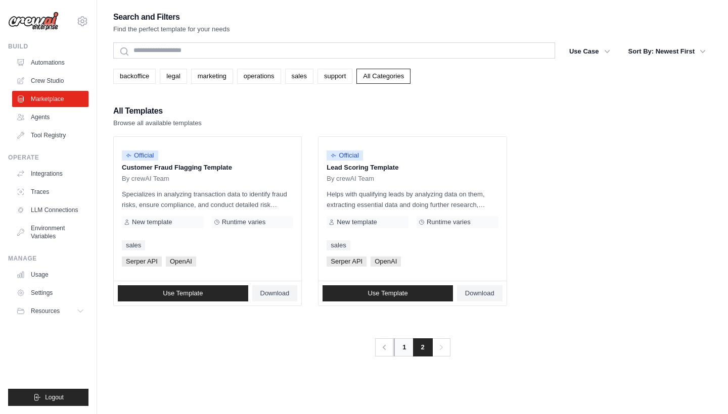 This screenshot has width=728, height=414. What do you see at coordinates (404, 348) in the screenshot?
I see `a: 1` at bounding box center [404, 348].